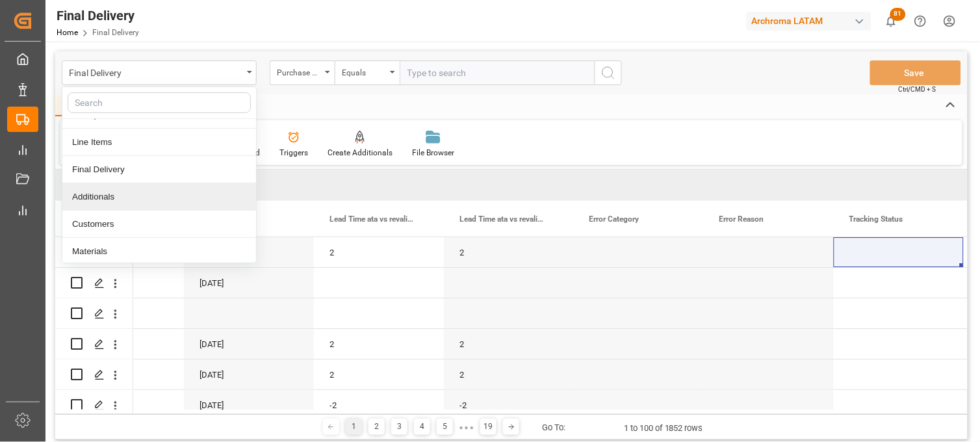 The height and width of the screenshot is (442, 980). I want to click on span: Lead Time ata vs revalidado drv, so click(503, 219).